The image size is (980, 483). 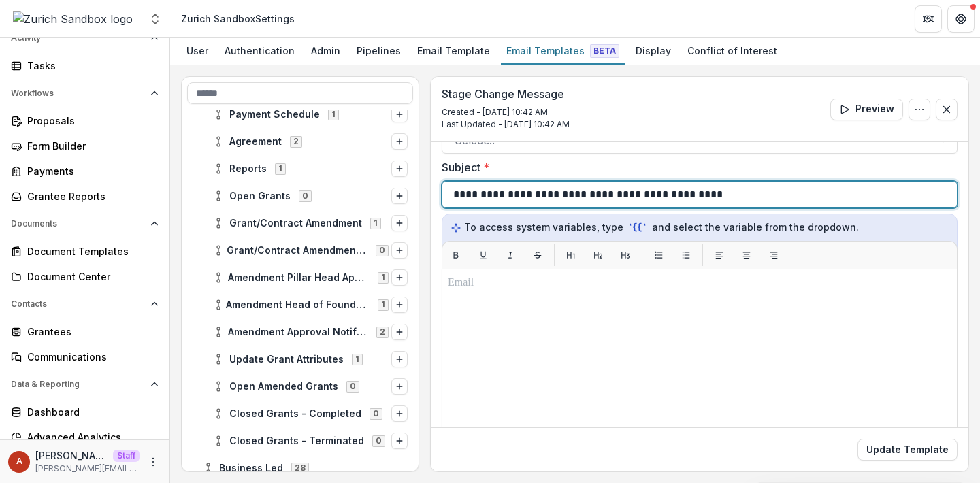 What do you see at coordinates (89, 171) in the screenshot?
I see `div: Payments` at bounding box center [89, 171].